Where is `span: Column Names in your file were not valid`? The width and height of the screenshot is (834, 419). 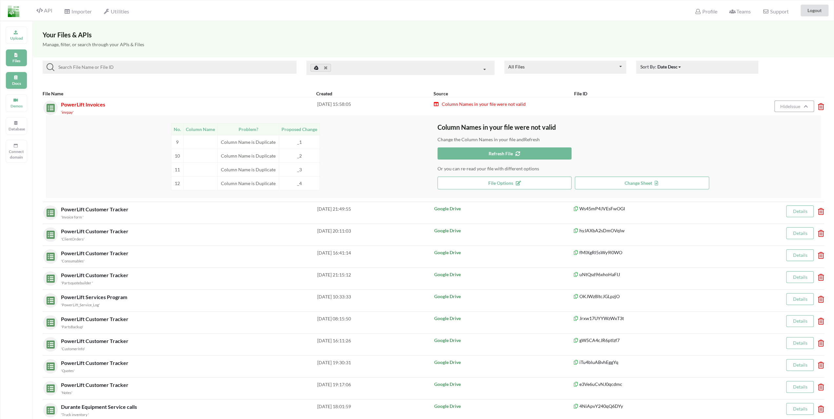 span: Column Names in your file were not valid is located at coordinates (483, 104).